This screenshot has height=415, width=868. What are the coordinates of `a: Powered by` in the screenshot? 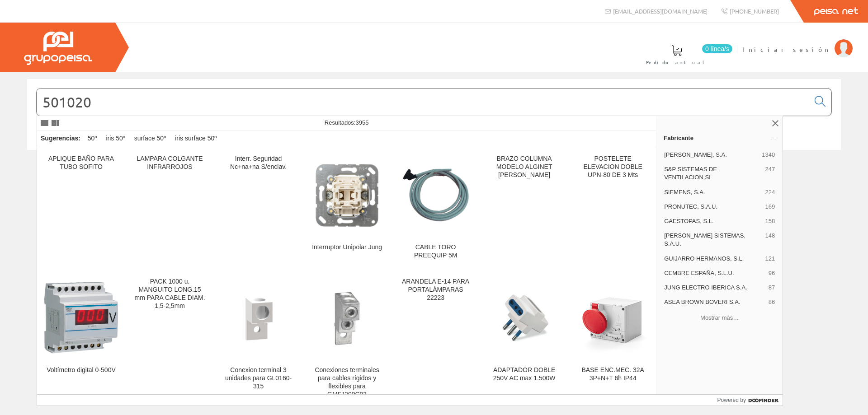 It's located at (750, 400).